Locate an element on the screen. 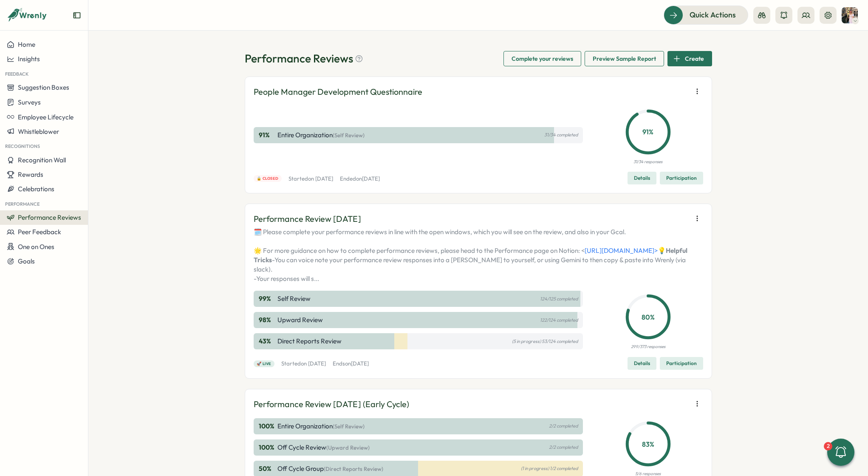 This screenshot has width=868, height=476. span: Celebrations is located at coordinates (36, 189).